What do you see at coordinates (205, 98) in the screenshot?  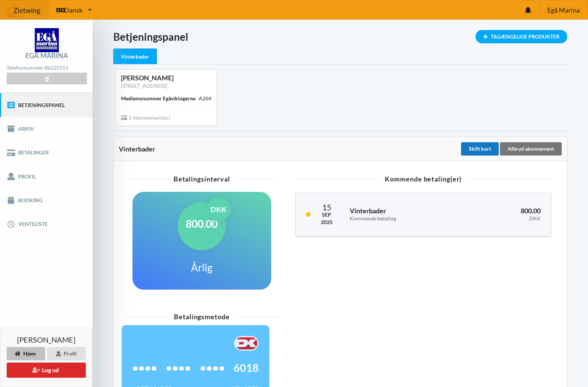 I see `div: A264` at bounding box center [205, 98].